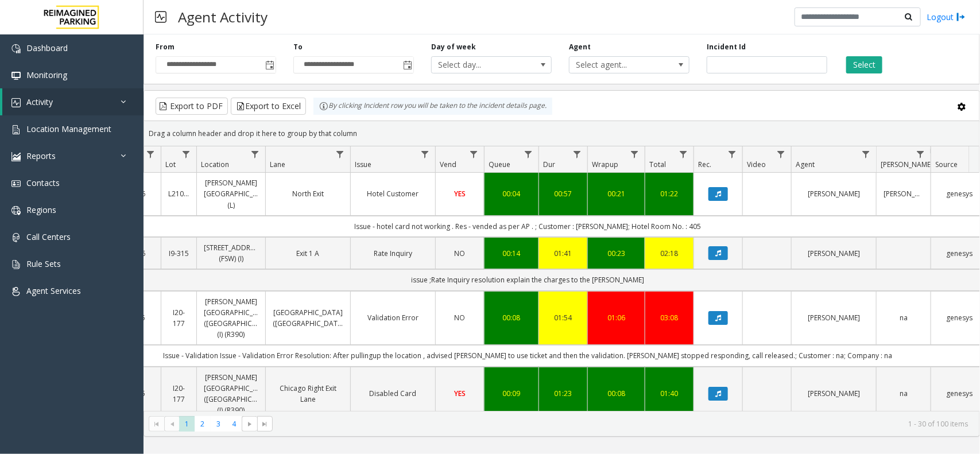 The image size is (980, 454). What do you see at coordinates (946, 16) in the screenshot?
I see `a: Logout` at bounding box center [946, 16].